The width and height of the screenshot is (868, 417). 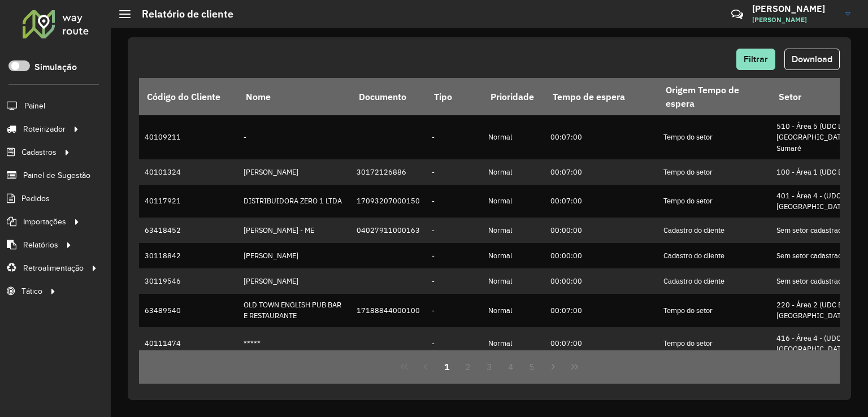 What do you see at coordinates (39, 152) in the screenshot?
I see `span: Cadastros` at bounding box center [39, 152].